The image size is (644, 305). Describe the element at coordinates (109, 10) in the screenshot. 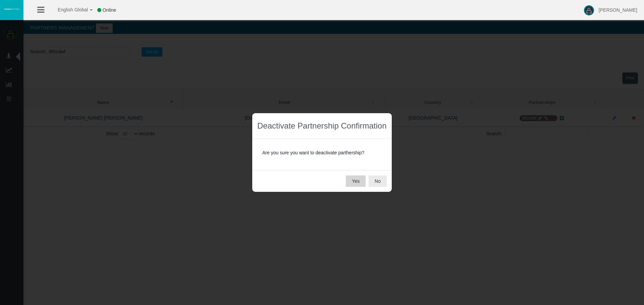

I see `span: Online` at that location.